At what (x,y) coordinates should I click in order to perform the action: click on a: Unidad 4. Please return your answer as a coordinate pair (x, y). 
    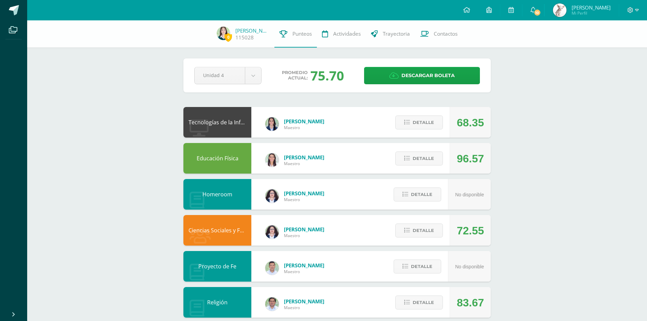
    Looking at the image, I should click on (228, 75).